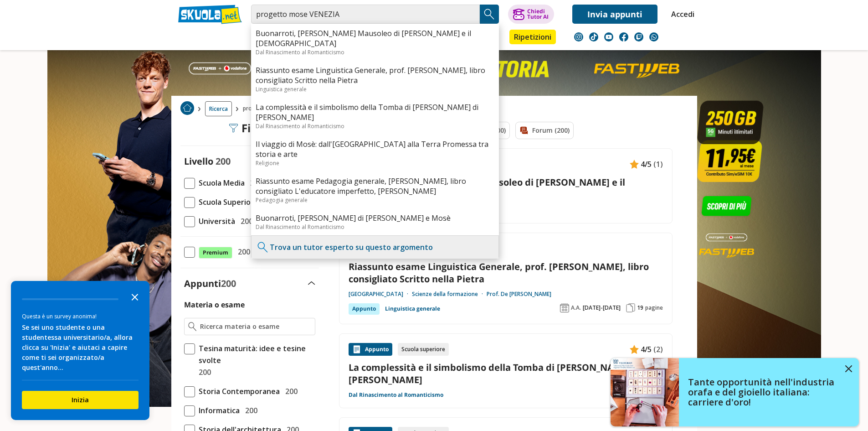 This screenshot has width=868, height=431. Describe the element at coordinates (135, 297) in the screenshot. I see `button: Close the survey` at that location.